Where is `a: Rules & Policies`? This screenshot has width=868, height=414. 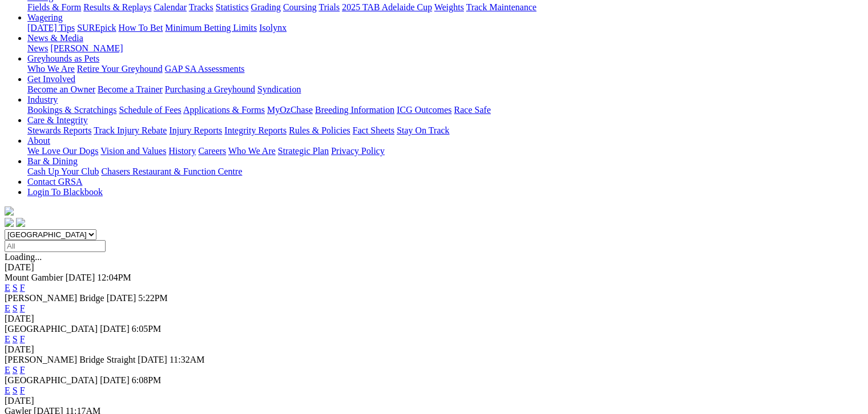 a: Rules & Policies is located at coordinates (320, 130).